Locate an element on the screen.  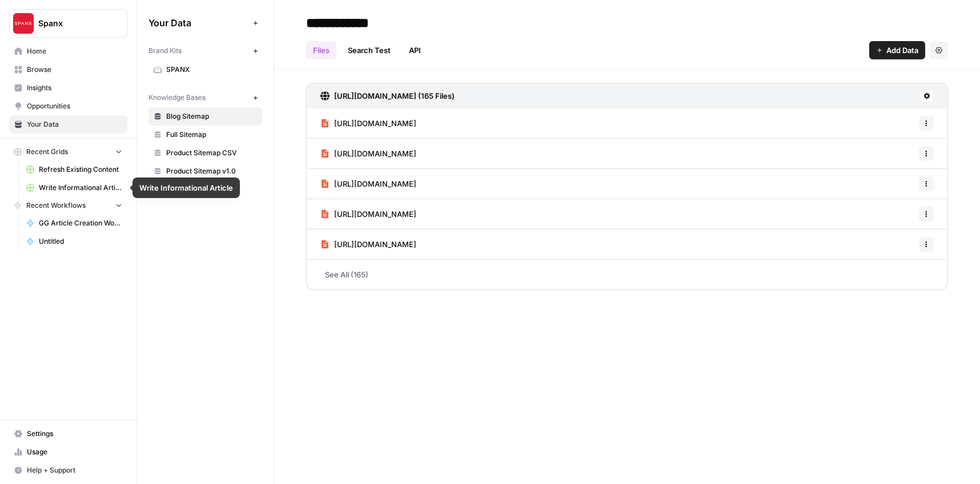
span: Settings is located at coordinates (75, 433).